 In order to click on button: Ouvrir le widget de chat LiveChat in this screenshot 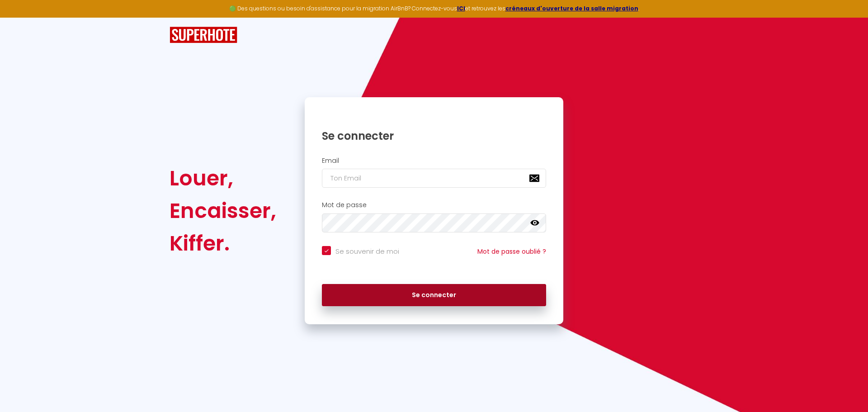, I will do `click(21, 17)`.